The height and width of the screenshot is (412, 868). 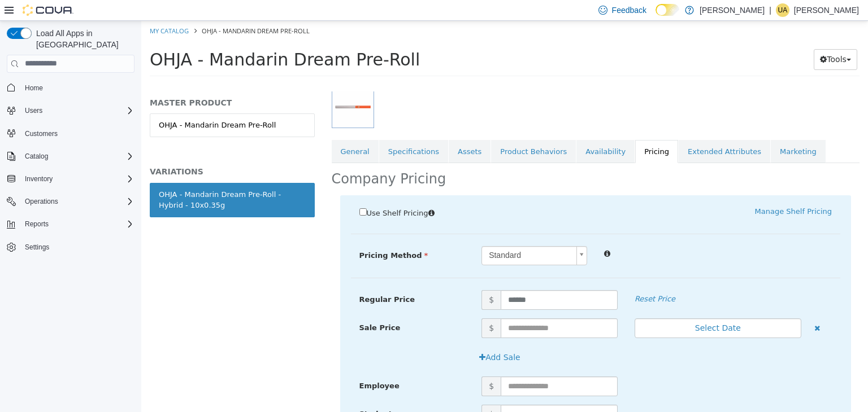 What do you see at coordinates (70, 247) in the screenshot?
I see `button: Settings` at bounding box center [70, 247].